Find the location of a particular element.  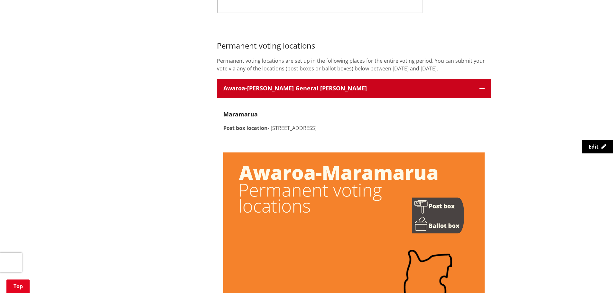

span: Edit is located at coordinates (593, 147).